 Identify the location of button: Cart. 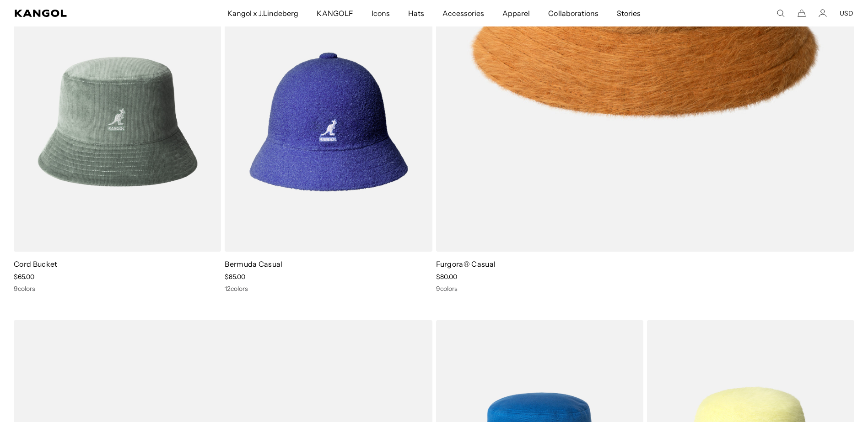
(801, 13).